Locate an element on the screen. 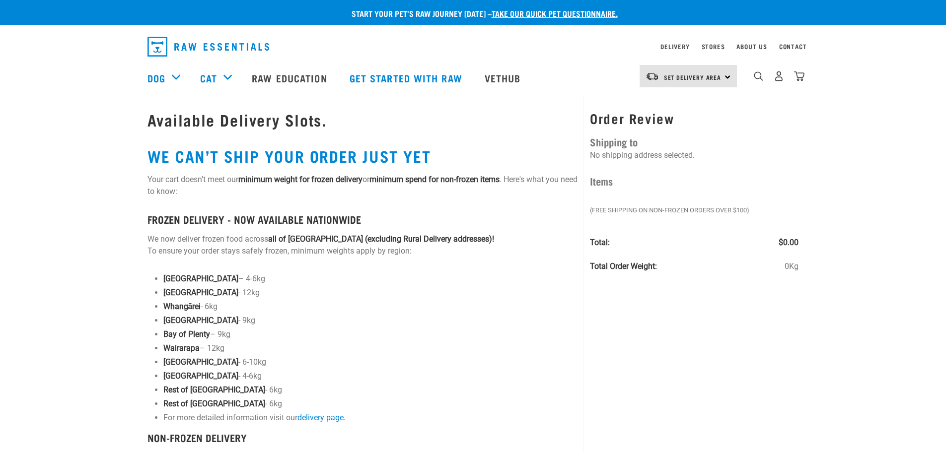 This screenshot has width=946, height=452. h2: WE CAN’T SHIP YOUR ORDER JUST YET is located at coordinates (362, 156).